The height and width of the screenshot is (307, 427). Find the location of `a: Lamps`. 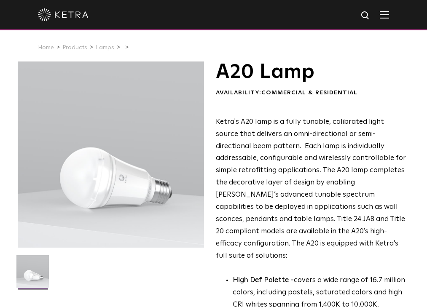

a: Lamps is located at coordinates (105, 48).